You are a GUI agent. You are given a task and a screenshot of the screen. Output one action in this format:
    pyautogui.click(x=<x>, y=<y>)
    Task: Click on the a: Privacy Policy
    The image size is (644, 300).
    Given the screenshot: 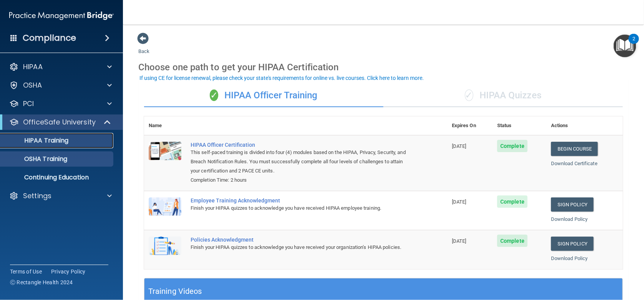 What is the action you would take?
    pyautogui.click(x=68, y=271)
    